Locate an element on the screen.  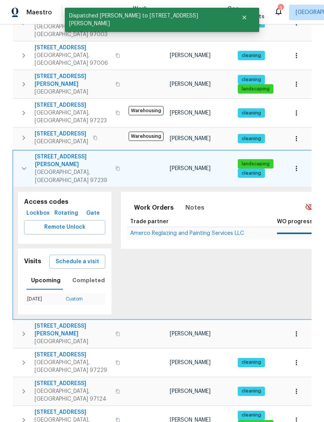
span: Schedule a visit is located at coordinates (77, 262).